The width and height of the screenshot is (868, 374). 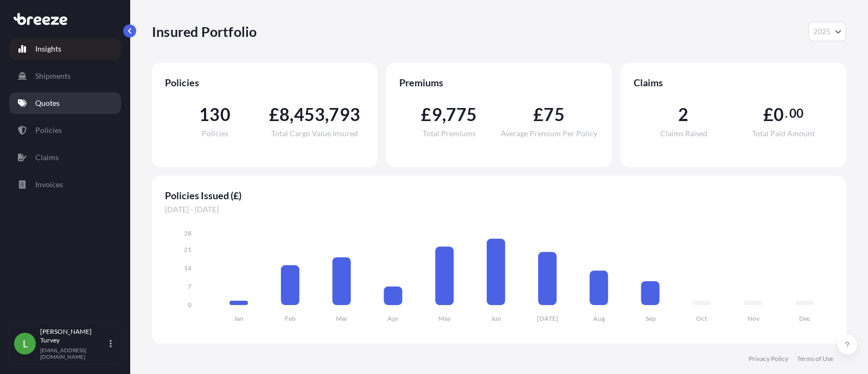 What do you see at coordinates (65, 103) in the screenshot?
I see `a: Quotes` at bounding box center [65, 103].